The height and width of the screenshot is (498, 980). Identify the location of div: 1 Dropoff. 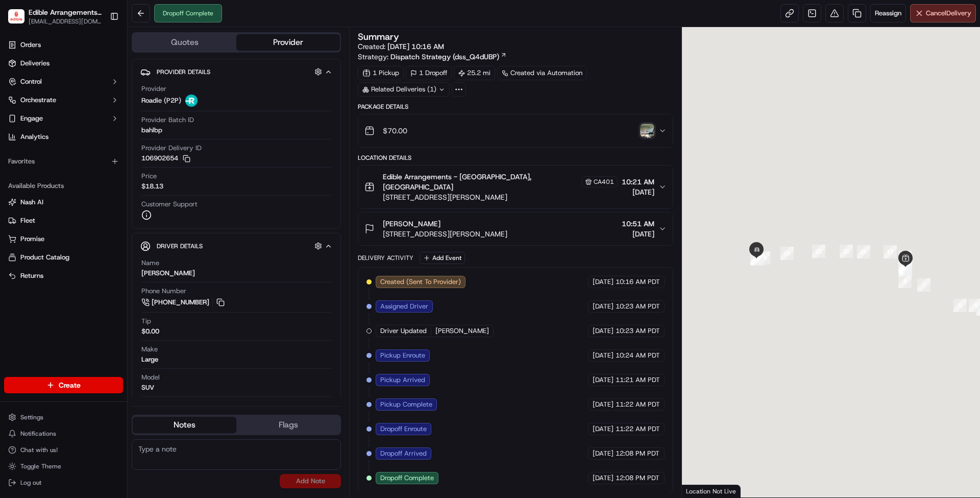
(429, 73).